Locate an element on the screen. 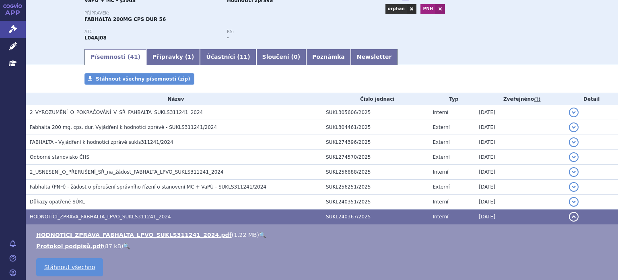 Image resolution: width=618 pixels, height=280 pixels. a: Stáhnout všechny písemnosti (zip) is located at coordinates (139, 79).